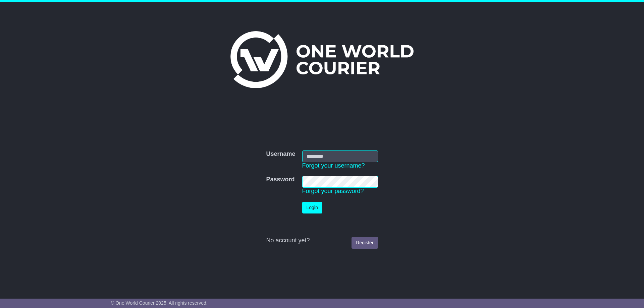 The width and height of the screenshot is (644, 308). What do you see at coordinates (333, 191) in the screenshot?
I see `a: Forgot your password?` at bounding box center [333, 191].